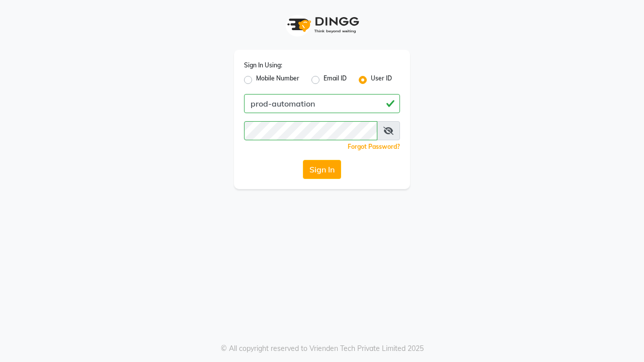 The height and width of the screenshot is (362, 644). What do you see at coordinates (322, 25) in the screenshot?
I see `img: logo1.svg` at bounding box center [322, 25].